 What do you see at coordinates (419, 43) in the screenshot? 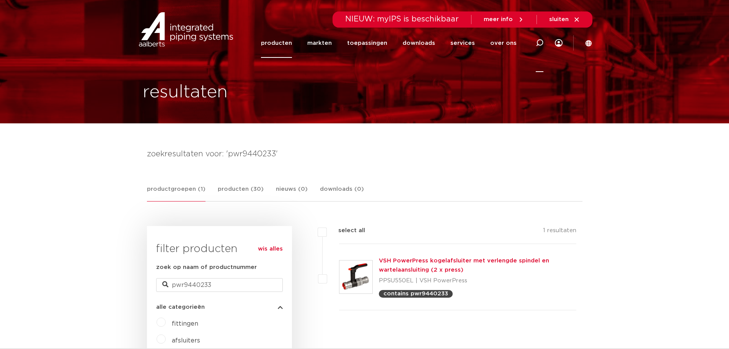
I see `a: downloads` at bounding box center [419, 43].